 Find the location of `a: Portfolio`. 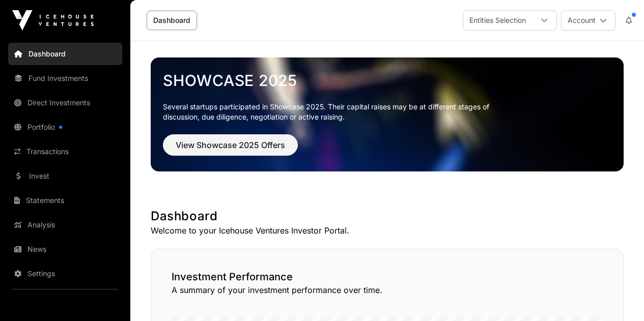

a: Portfolio is located at coordinates (65, 127).